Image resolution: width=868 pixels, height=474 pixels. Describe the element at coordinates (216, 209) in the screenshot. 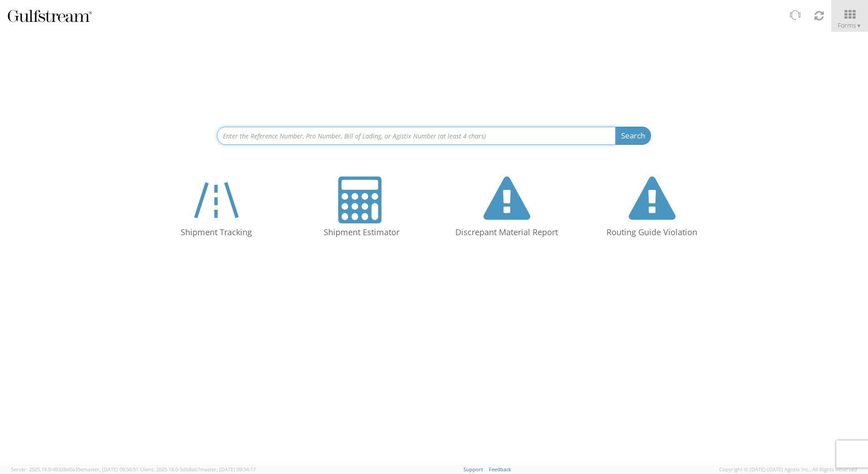

I see `a: Shipment Tracking` at that location.